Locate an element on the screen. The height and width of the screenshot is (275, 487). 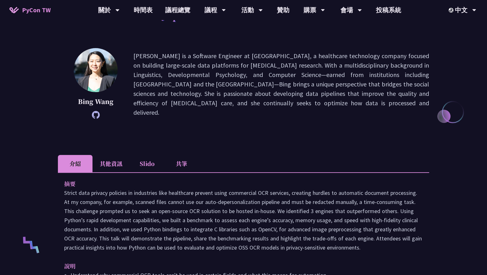
li: 共筆 is located at coordinates (182, 164).